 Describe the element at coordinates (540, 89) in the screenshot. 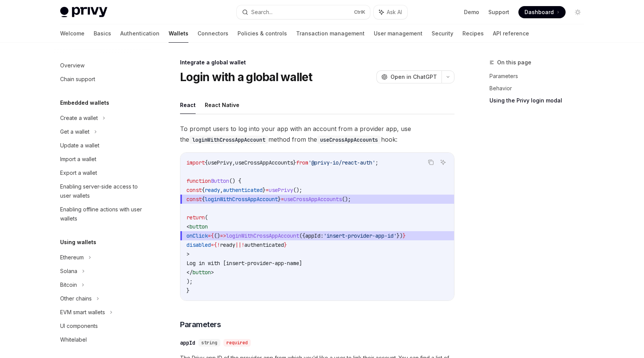

I see `a: Behavior` at that location.